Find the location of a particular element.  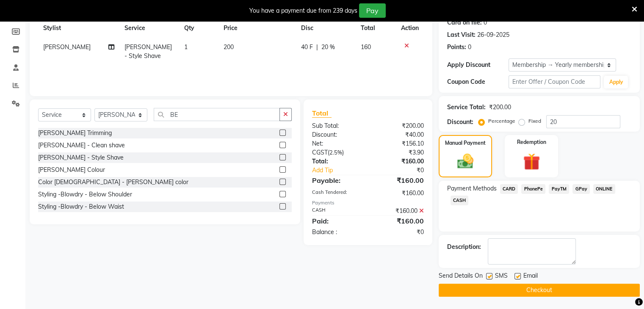

span: PayTM is located at coordinates (559, 189).